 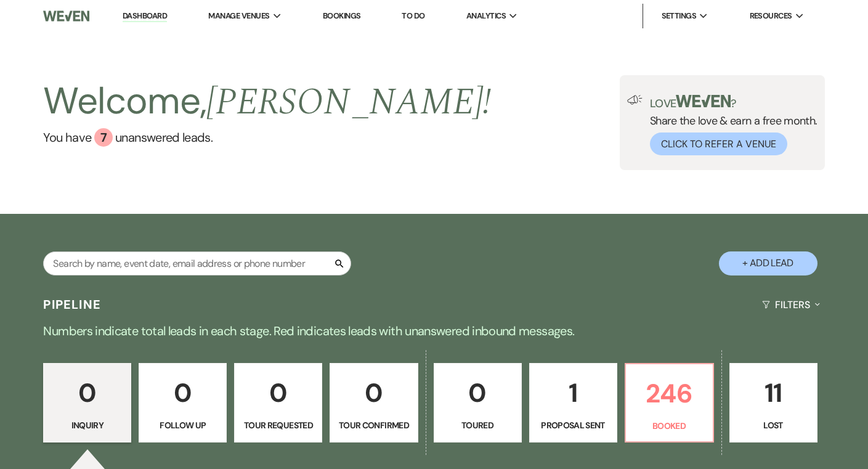 What do you see at coordinates (478, 403) in the screenshot?
I see `a: 0Toured` at bounding box center [478, 403].